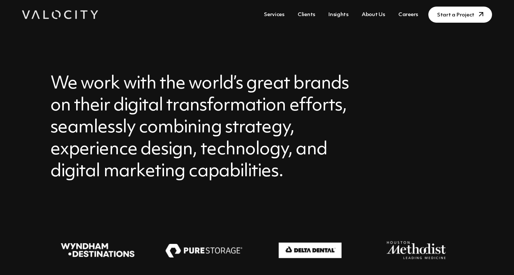 The height and width of the screenshot is (275, 514). Describe the element at coordinates (338, 15) in the screenshot. I see `a: Insights` at that location.